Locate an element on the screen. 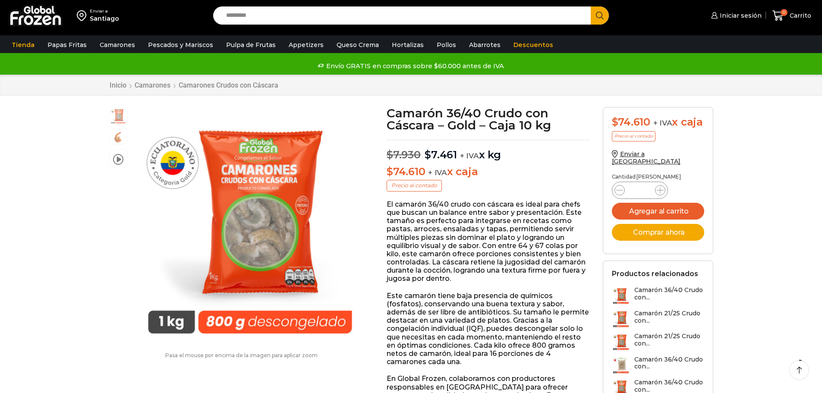  button: Agregar al carrito is located at coordinates (658, 211).